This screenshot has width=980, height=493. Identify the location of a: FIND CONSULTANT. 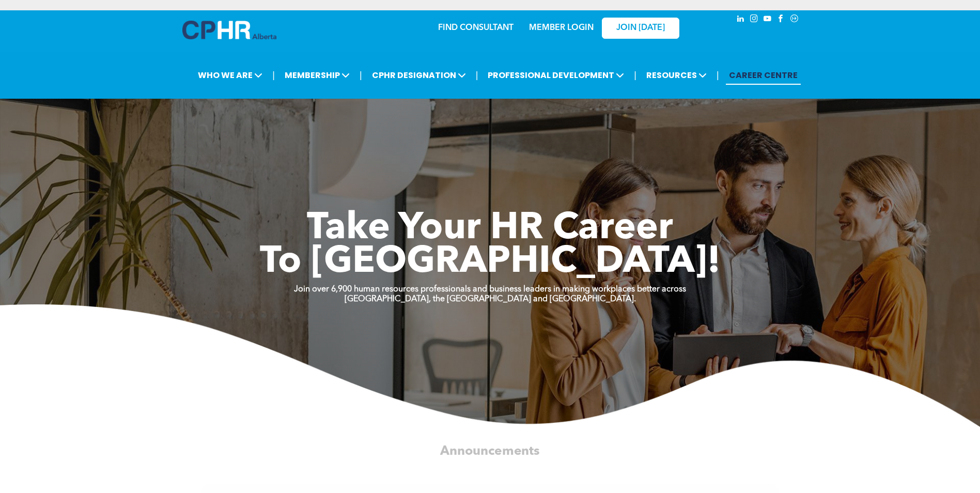
(476, 28).